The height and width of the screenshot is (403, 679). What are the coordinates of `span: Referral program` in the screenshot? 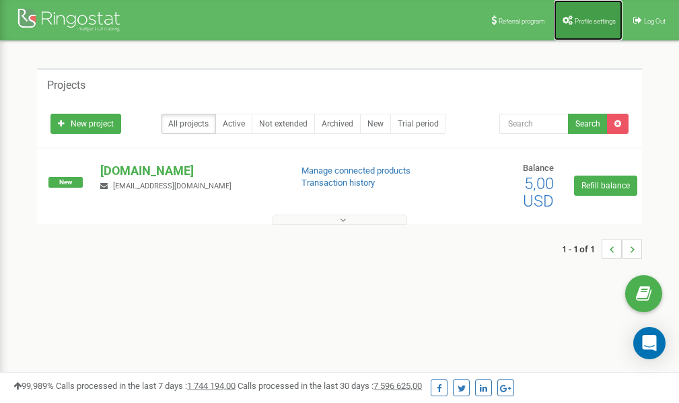 It's located at (522, 21).